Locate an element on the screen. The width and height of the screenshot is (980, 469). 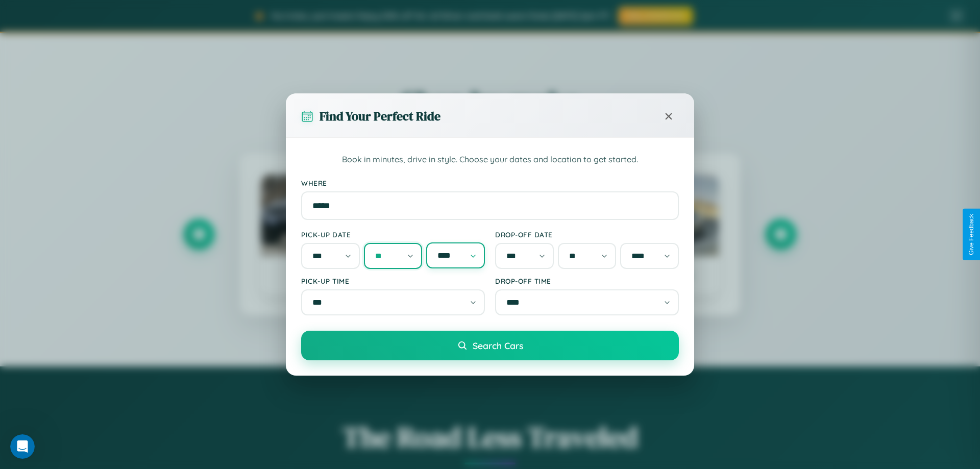
button: Search Cars is located at coordinates (490, 346).